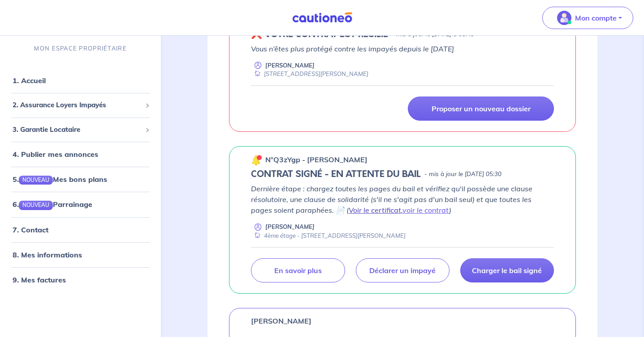  I want to click on span: 2. Assurance Loyers Impayés, so click(77, 106).